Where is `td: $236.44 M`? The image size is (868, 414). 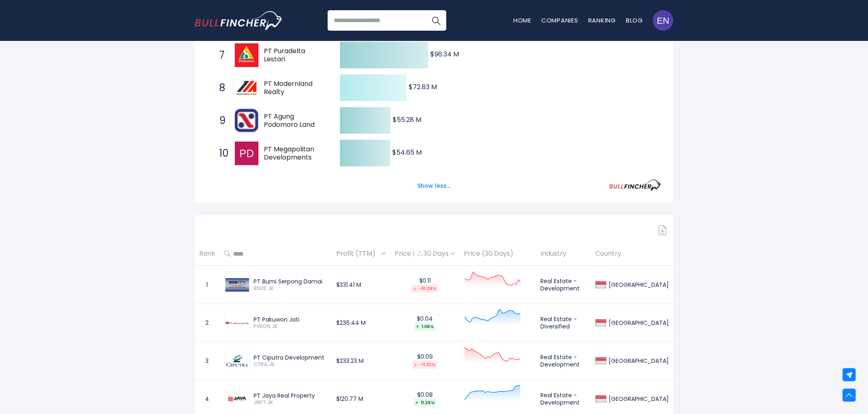 td: $236.44 M is located at coordinates (361, 323).